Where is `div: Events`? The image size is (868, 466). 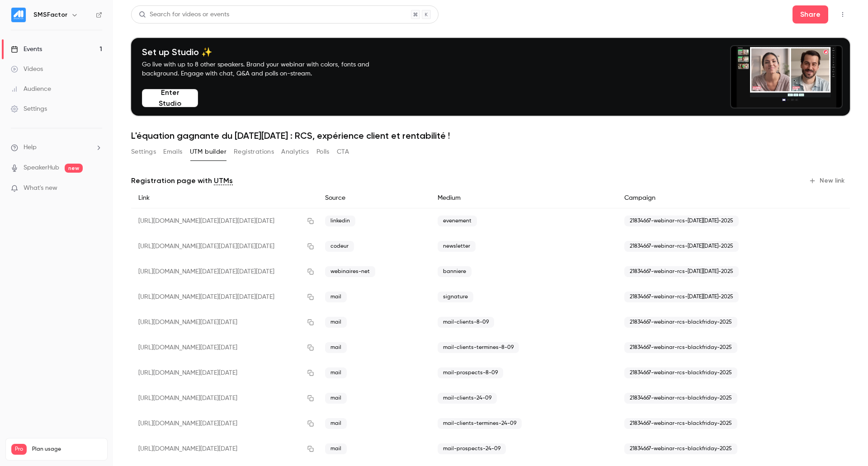
div: Events is located at coordinates (26, 49).